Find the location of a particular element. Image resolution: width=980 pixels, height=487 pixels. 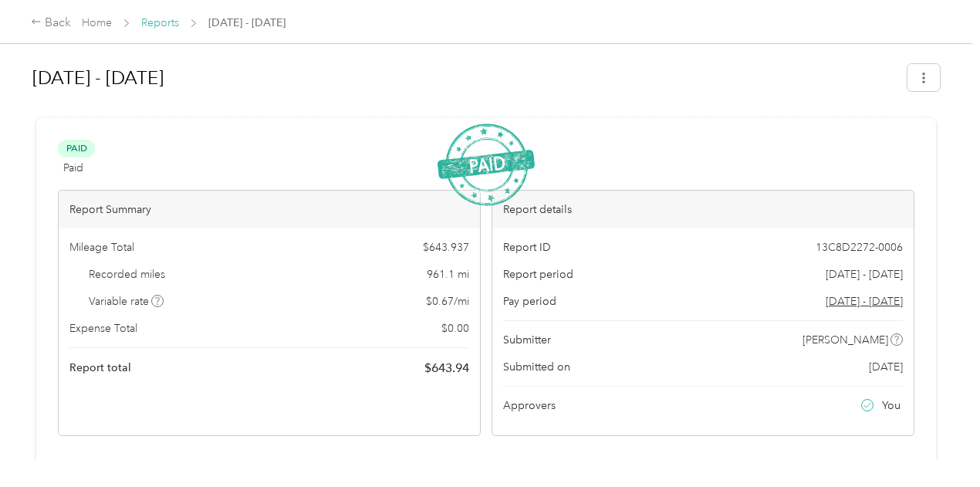

a: Reports is located at coordinates (160, 22).